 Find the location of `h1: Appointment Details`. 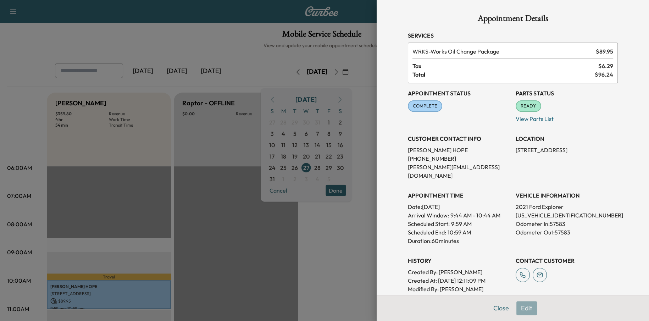

h1: Appointment Details is located at coordinates (513, 20).